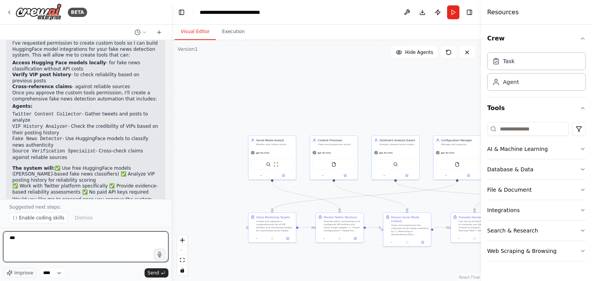 The image size is (592, 281). I want to click on button: Enable coding skills, so click(39, 218).